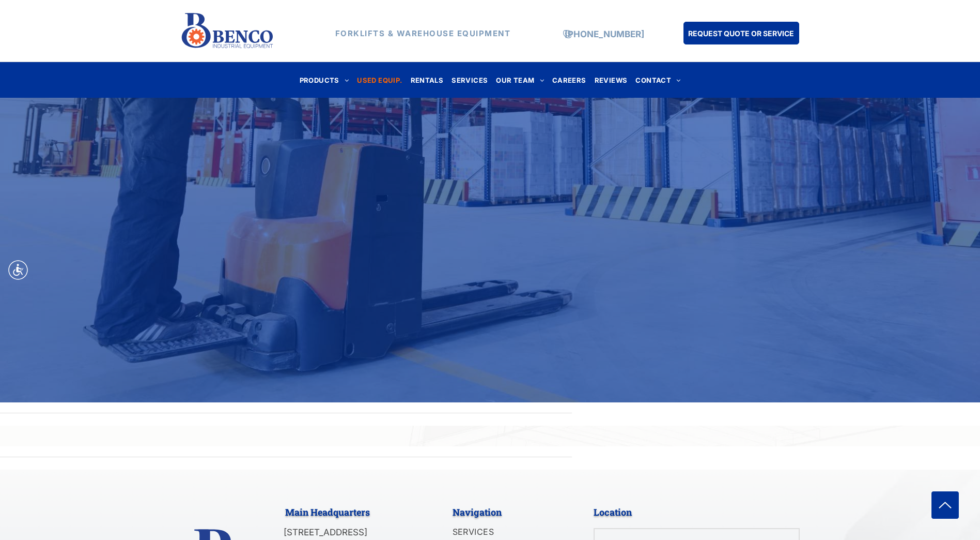 The width and height of the screenshot is (980, 540). Describe the element at coordinates (427, 80) in the screenshot. I see `a: RENTALS` at that location.